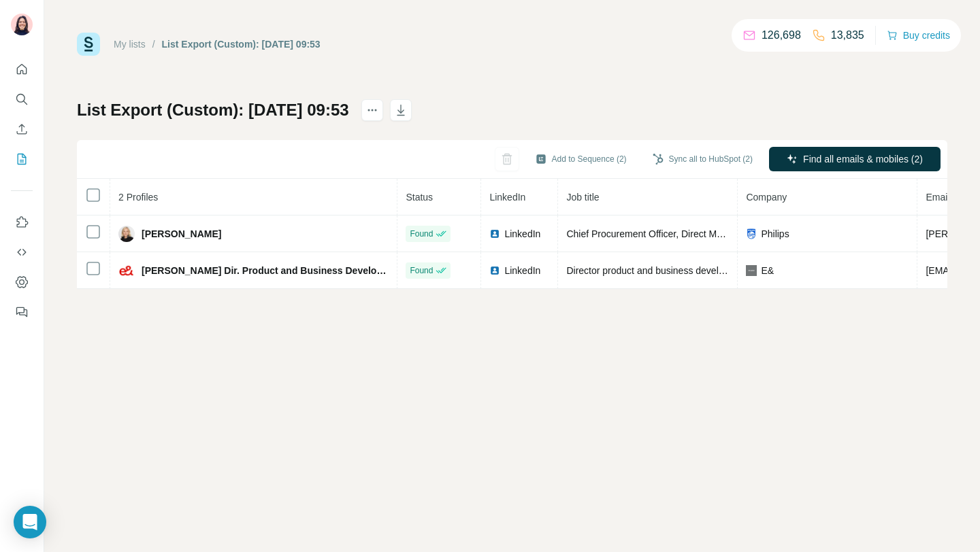 This screenshot has width=980, height=552. I want to click on span: Status, so click(419, 197).